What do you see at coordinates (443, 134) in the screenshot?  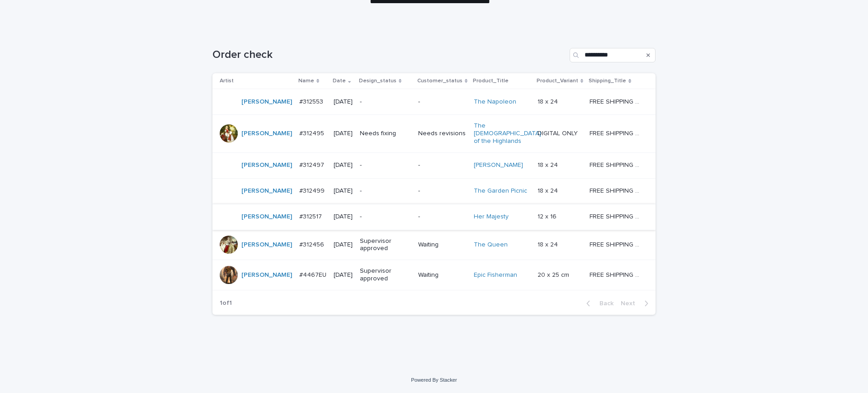 I see `p: Needs revisions` at bounding box center [443, 134].